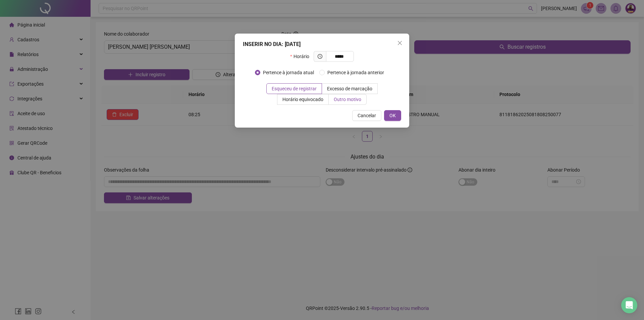 This screenshot has width=644, height=320. What do you see at coordinates (302, 57) in the screenshot?
I see `label: Horário` at bounding box center [302, 57].